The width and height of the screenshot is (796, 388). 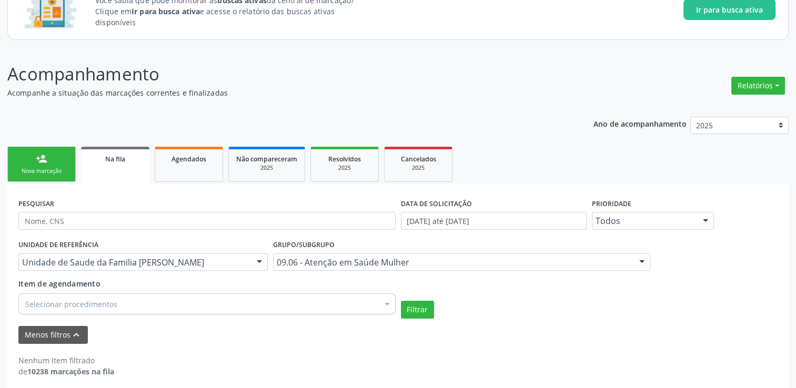 What do you see at coordinates (729, 9) in the screenshot?
I see `span: Ir para busca ativa` at bounding box center [729, 9].